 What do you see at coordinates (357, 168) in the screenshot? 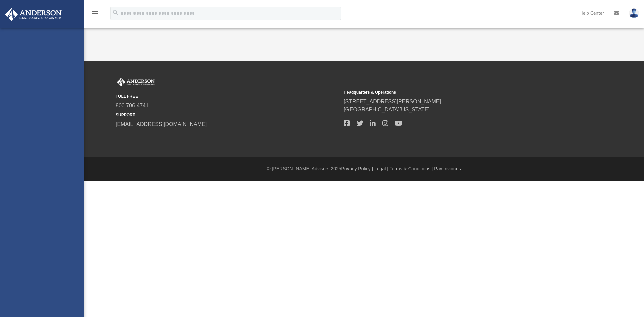
I see `a: Privacy Policy |` at bounding box center [357, 168].